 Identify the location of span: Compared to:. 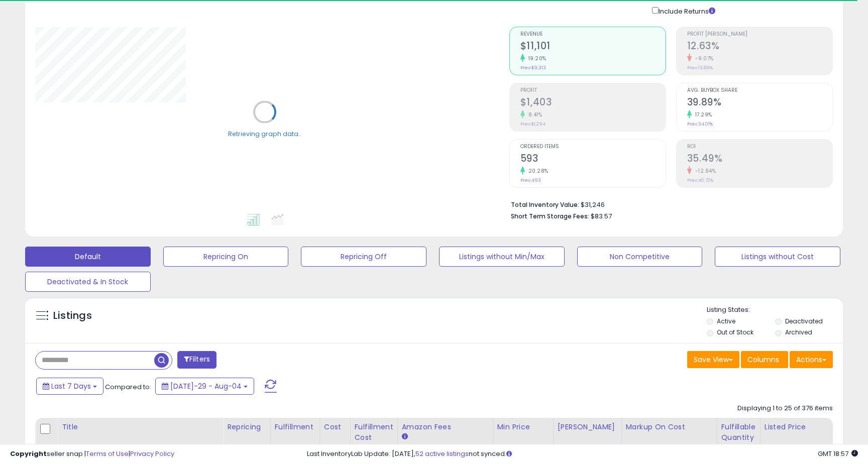
(128, 387).